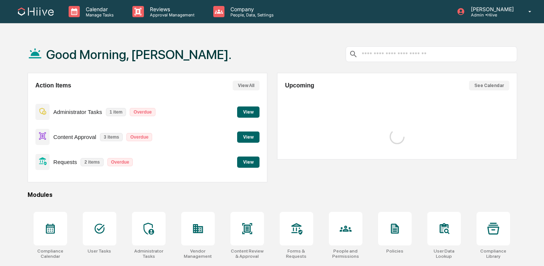 This screenshot has width=544, height=266. What do you see at coordinates (251, 15) in the screenshot?
I see `p: People, Data, Settings` at bounding box center [251, 15].